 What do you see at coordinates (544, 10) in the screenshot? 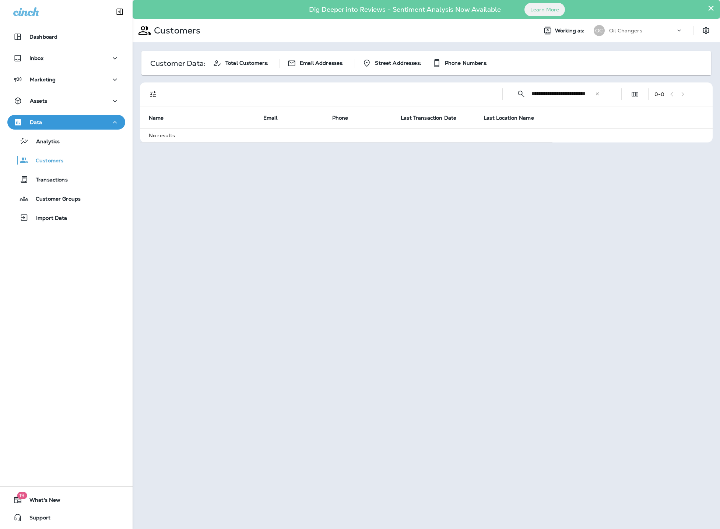
I see `button: Learn More` at bounding box center [544, 10].